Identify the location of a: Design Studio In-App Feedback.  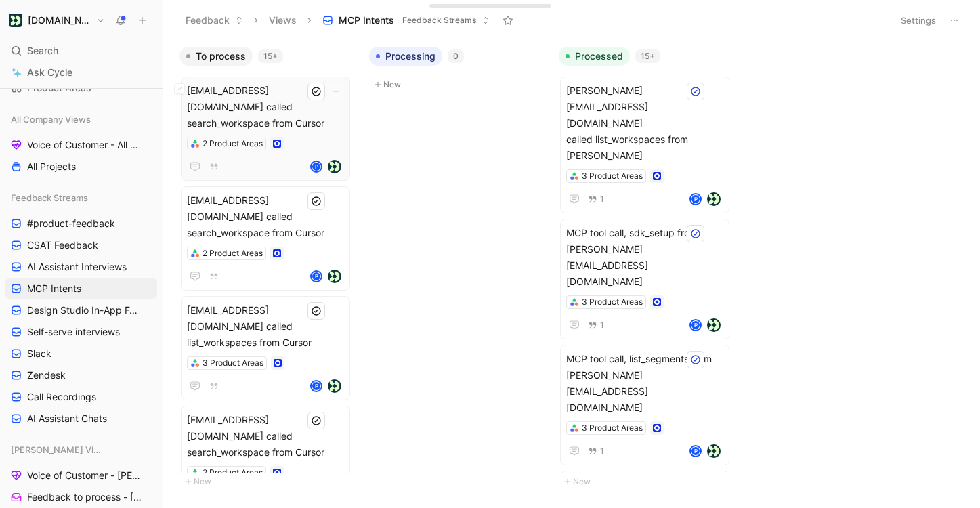
(81, 310).